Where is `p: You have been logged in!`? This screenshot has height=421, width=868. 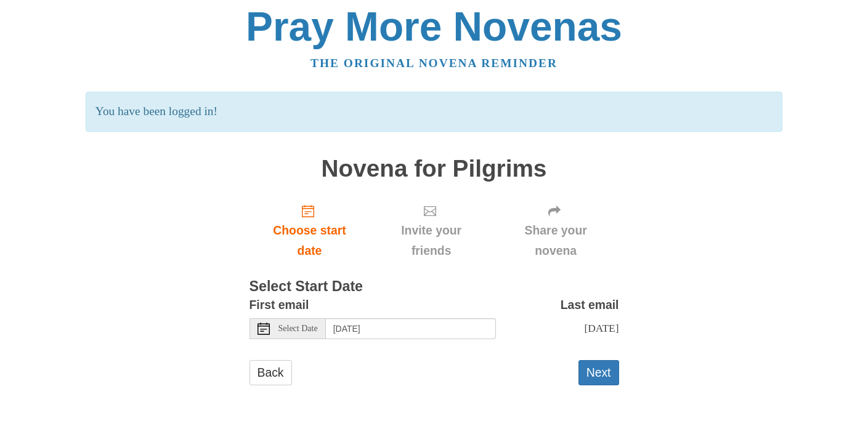
p: You have been logged in! is located at coordinates (434, 112).